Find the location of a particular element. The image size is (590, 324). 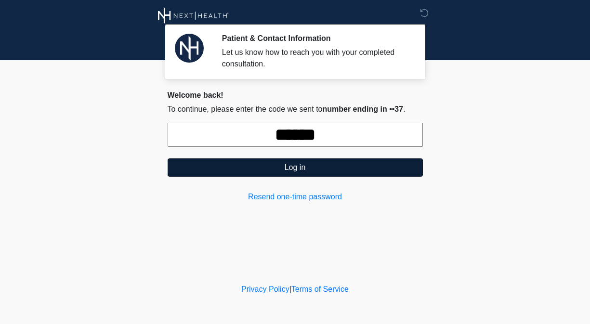

a: Terms of Service is located at coordinates (320, 289).